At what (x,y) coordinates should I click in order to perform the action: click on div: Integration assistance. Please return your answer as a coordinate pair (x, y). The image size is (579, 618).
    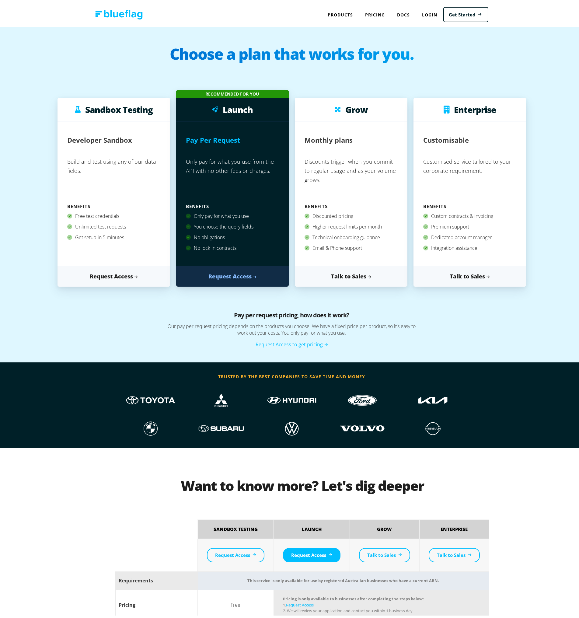
    Looking at the image, I should click on (470, 245).